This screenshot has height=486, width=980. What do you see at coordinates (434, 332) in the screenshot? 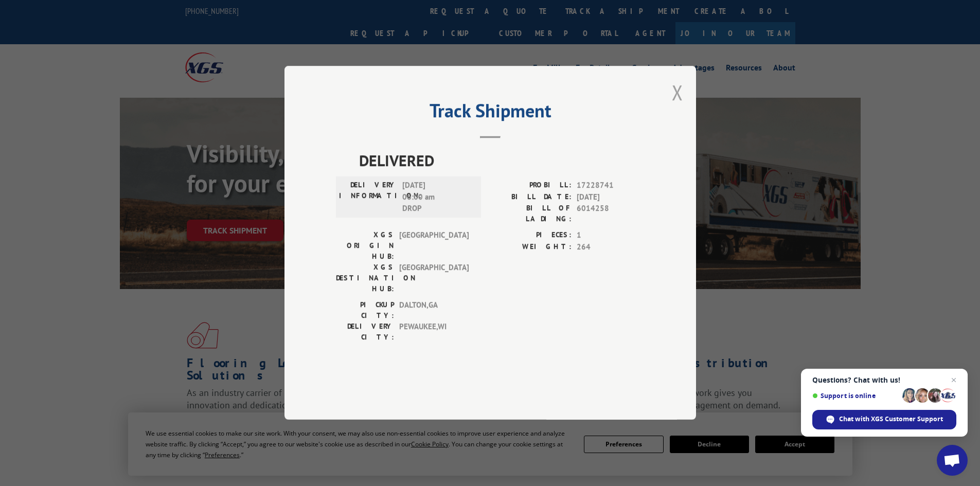
I see `span: PEWAUKEE , WI` at bounding box center [434, 332].